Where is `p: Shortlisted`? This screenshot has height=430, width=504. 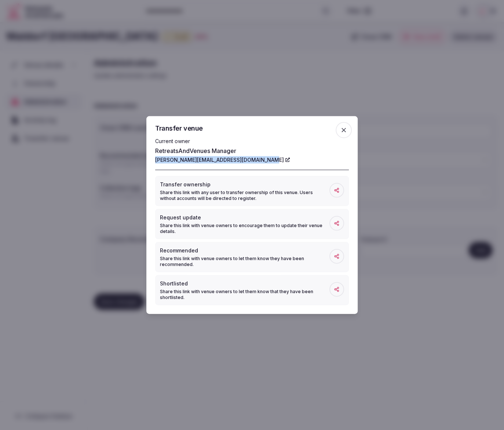 p: Shortlisted is located at coordinates (245, 284).